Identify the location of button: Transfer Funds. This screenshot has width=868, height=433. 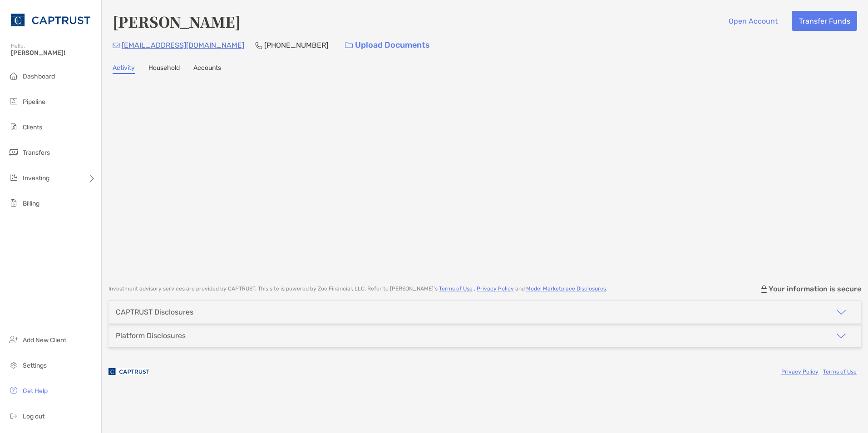
(824, 21).